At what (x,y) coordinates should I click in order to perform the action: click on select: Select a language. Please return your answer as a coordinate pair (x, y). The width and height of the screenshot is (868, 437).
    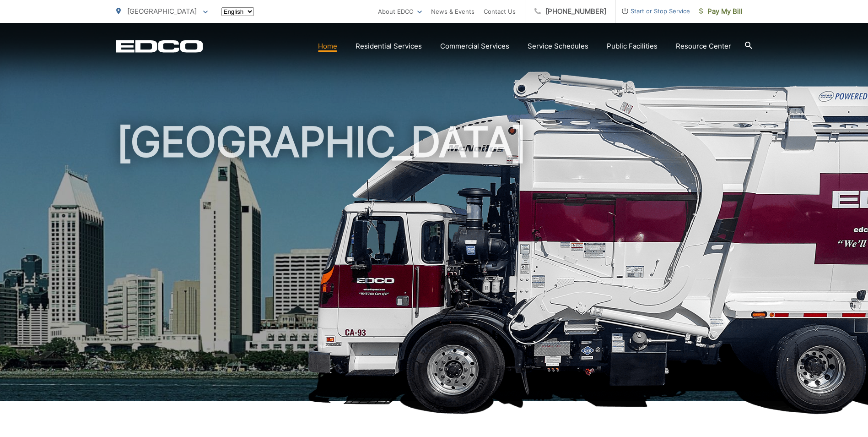
    Looking at the image, I should click on (237, 11).